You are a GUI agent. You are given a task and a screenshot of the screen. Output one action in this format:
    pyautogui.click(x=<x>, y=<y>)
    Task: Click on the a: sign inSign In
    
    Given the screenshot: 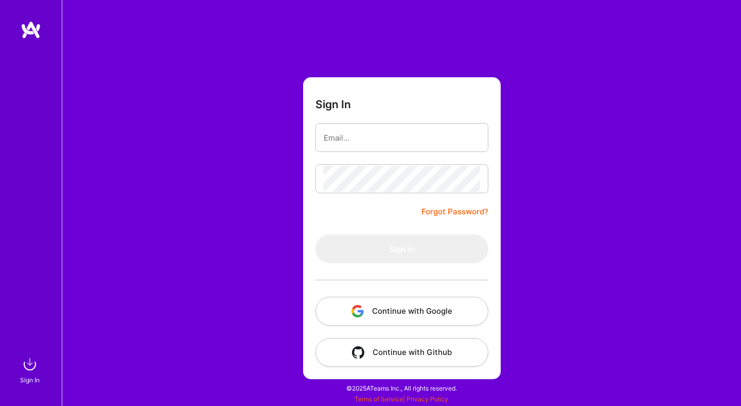 What is the action you would take?
    pyautogui.click(x=31, y=369)
    